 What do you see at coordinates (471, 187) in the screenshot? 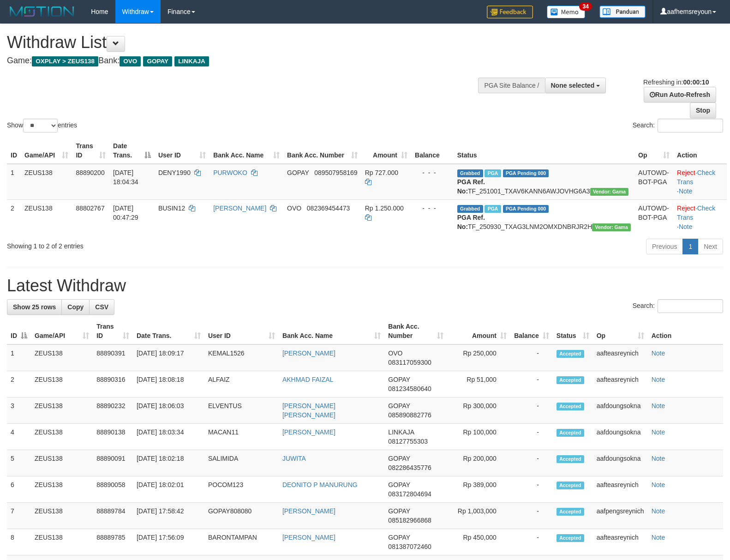
I see `b: PGA Ref. No:` at bounding box center [471, 187].